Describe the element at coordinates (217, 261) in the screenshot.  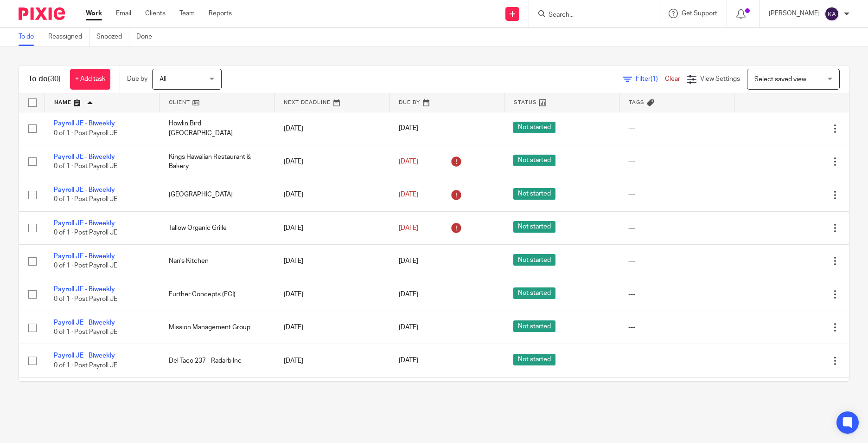
I see `td: Nan's Kitchen` at that location.